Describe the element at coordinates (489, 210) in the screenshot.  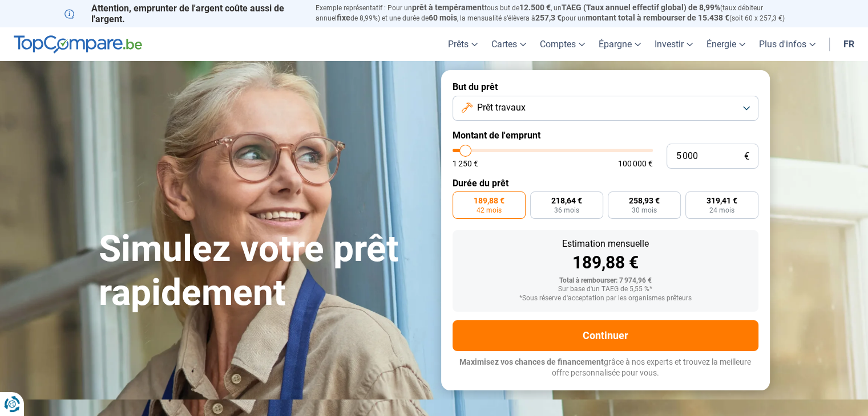
I see `span: 42 mois` at that location.